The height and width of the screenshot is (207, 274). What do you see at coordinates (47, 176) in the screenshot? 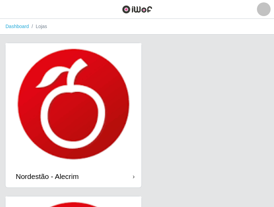
I see `div: Nordestão - Alecrim` at bounding box center [47, 176].